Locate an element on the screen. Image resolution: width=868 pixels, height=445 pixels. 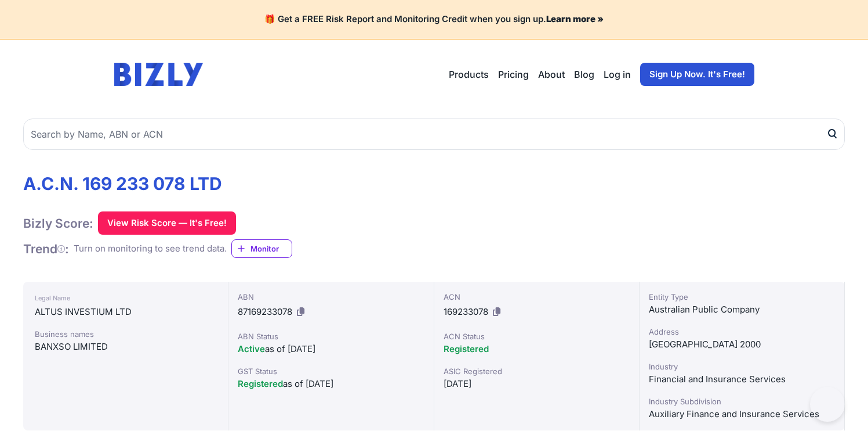
div: Industry Subdivision is located at coordinates (742, 401).